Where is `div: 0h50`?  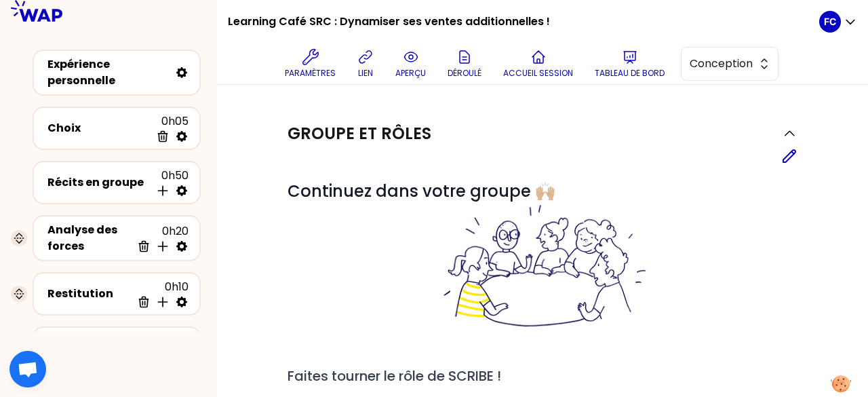
div: 0h50 is located at coordinates (170, 182).